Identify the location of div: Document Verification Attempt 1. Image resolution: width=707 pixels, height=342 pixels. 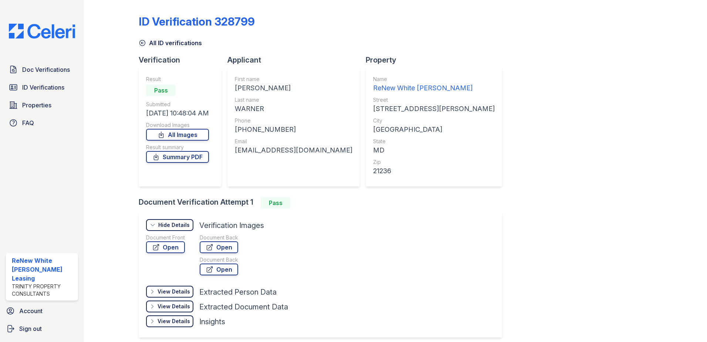
(323, 203).